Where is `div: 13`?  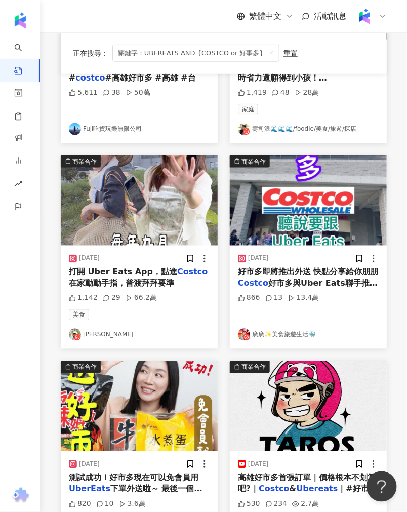 div: 13 is located at coordinates (274, 298).